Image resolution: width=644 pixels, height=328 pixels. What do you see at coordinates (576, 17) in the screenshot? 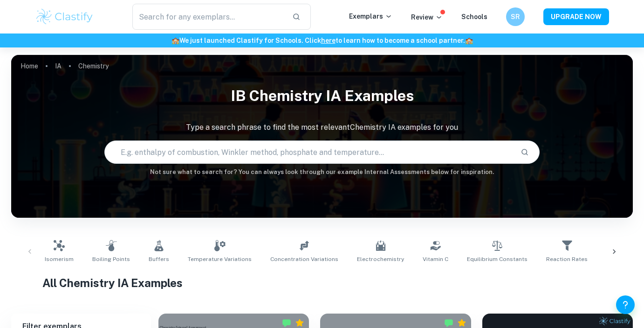
I see `button: UPGRADE NOW` at bounding box center [576, 17].